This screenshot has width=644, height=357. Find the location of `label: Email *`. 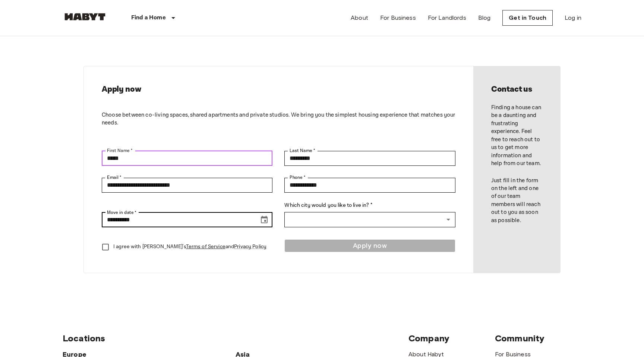

label: Email * is located at coordinates (114, 178).